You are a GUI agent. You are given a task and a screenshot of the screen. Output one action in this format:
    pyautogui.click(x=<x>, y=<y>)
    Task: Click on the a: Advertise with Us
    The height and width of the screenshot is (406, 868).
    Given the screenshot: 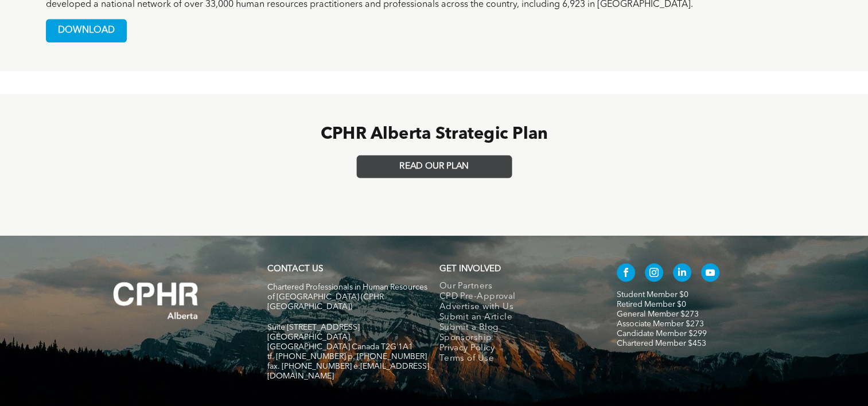 What is the action you would take?
    pyautogui.click(x=515, y=308)
    